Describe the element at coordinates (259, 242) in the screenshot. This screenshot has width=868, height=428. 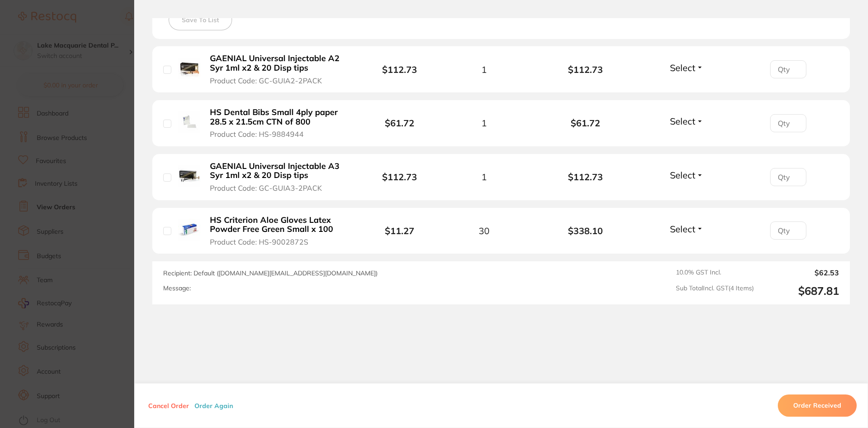
I see `span: Product Code: HS-9002872S` at that location.